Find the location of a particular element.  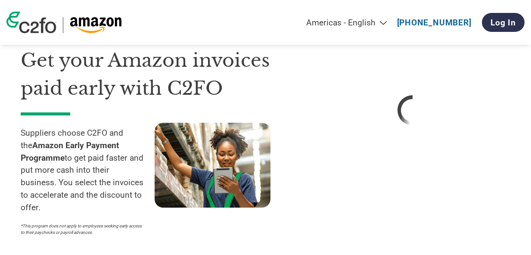

p: *This program does not apply to employees seeking early access to their paychecks or payroll adva... is located at coordinates (83, 229).